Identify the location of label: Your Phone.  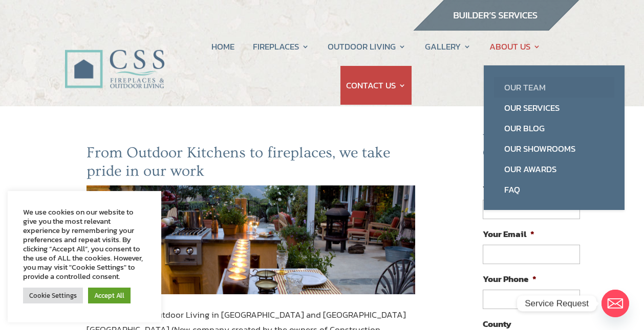
(509, 279).